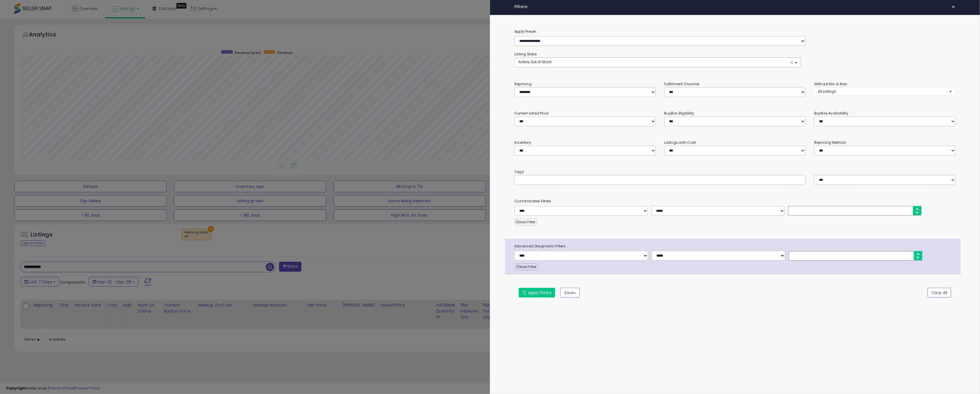  Describe the element at coordinates (831, 84) in the screenshot. I see `small: Without Min & Max` at that location.